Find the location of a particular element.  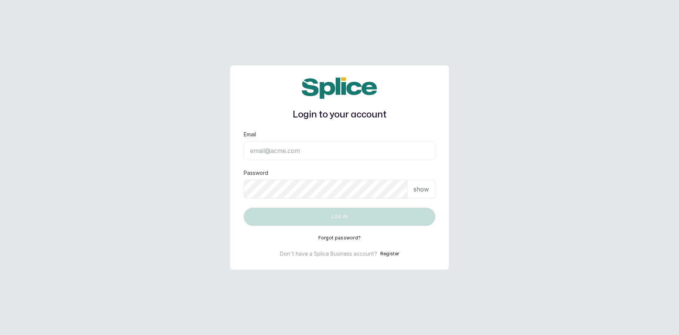

p: show is located at coordinates (421, 189).